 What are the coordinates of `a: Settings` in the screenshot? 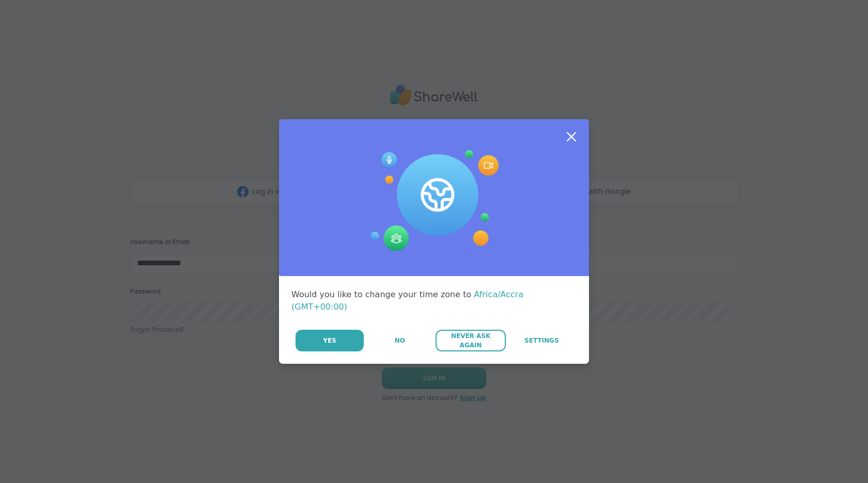 It's located at (542, 341).